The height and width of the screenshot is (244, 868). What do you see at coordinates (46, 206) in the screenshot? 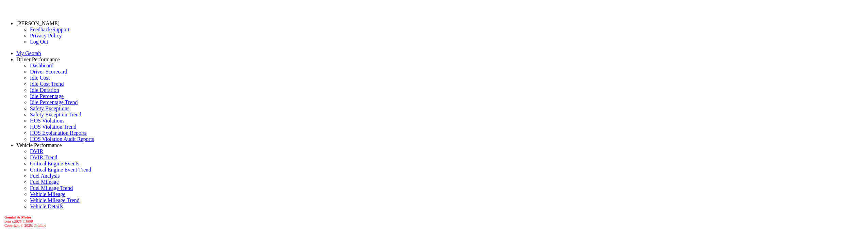
I see `a: Vehicle Details` at bounding box center [46, 206].